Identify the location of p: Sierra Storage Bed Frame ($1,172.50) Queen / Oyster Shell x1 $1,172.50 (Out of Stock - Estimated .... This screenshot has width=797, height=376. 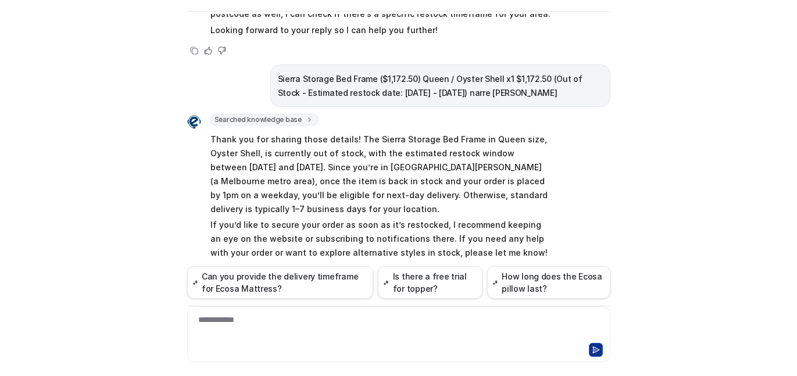
(440, 86).